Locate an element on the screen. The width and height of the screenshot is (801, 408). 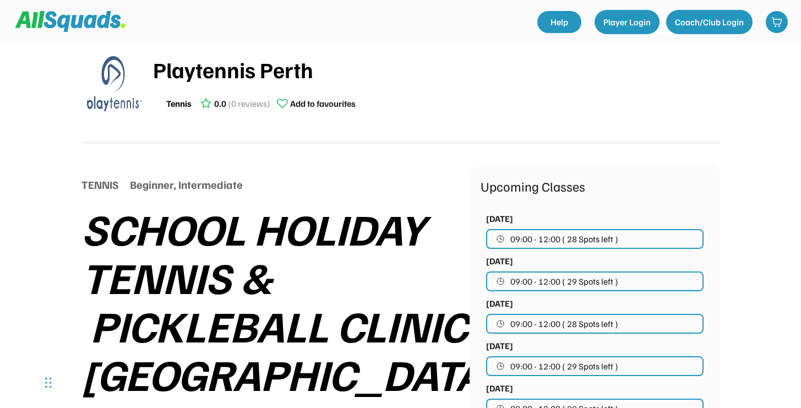
div: Playtennis Perth is located at coordinates (437, 69).